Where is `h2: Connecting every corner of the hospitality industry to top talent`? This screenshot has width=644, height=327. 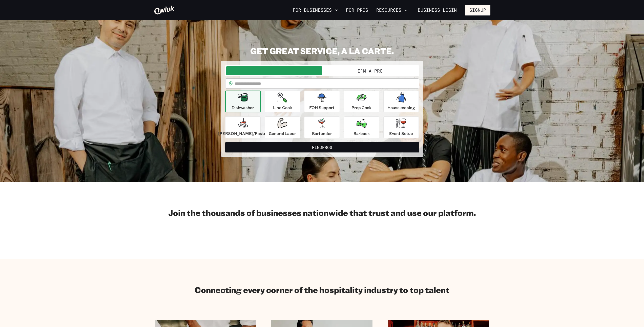
h2: Connecting every corner of the hospitality industry to top talent is located at coordinates (322, 289).